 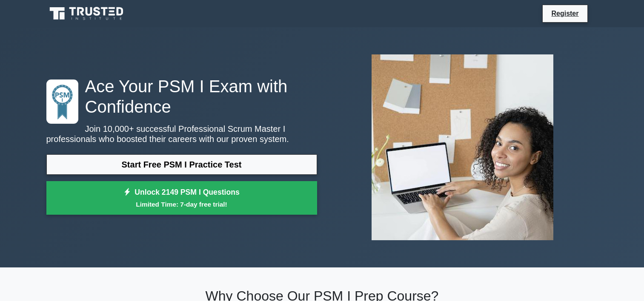 What do you see at coordinates (182, 97) in the screenshot?
I see `h1: Ace Your PSM I Exam with Confidence` at bounding box center [182, 97].